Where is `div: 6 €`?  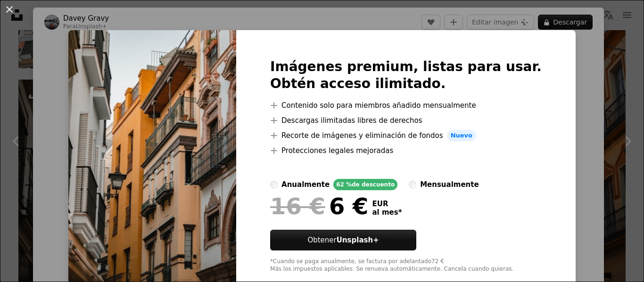 div: 6 € is located at coordinates (319, 206).